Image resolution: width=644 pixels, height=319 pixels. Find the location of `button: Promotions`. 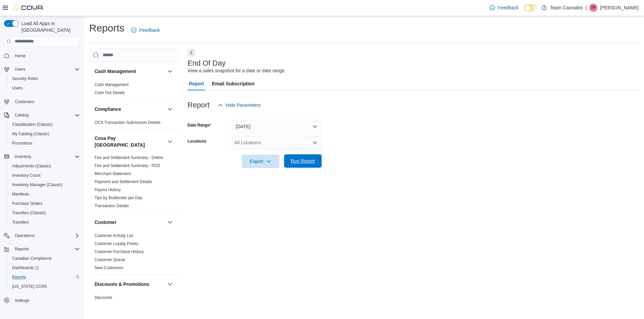

button: Promotions is located at coordinates (45, 143).